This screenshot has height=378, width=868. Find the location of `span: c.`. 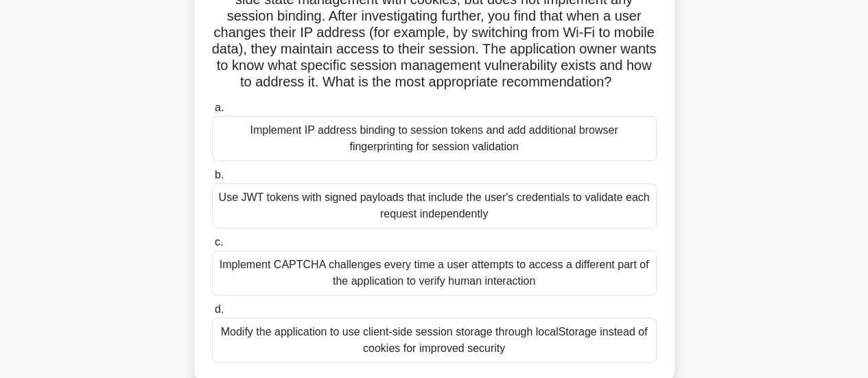

span: c. is located at coordinates (219, 241).